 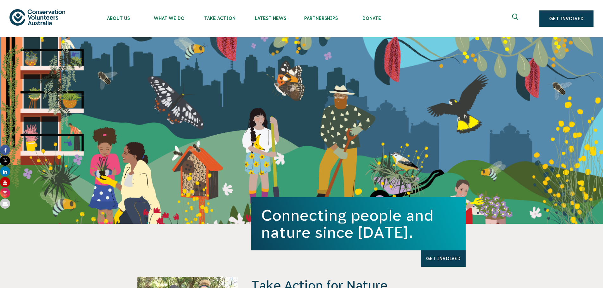 I want to click on span: What We Do, so click(x=169, y=18).